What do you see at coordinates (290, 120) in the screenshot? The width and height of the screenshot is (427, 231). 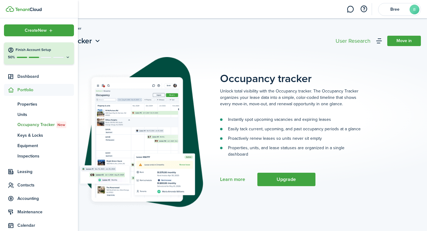 I see `li: Instantly spot upcoming vacancies and expiring leases` at bounding box center [290, 120].